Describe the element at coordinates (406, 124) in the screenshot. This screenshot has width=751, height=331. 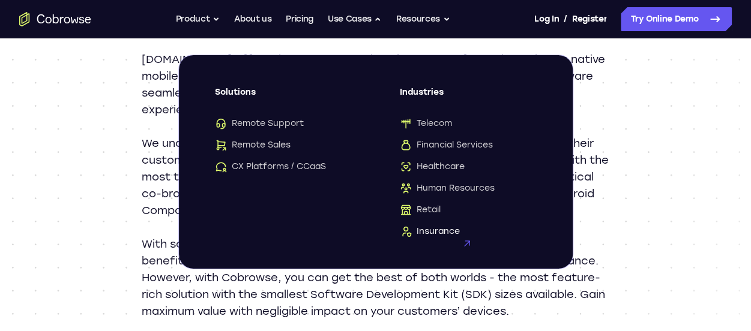
I see `img: Telecom` at that location.